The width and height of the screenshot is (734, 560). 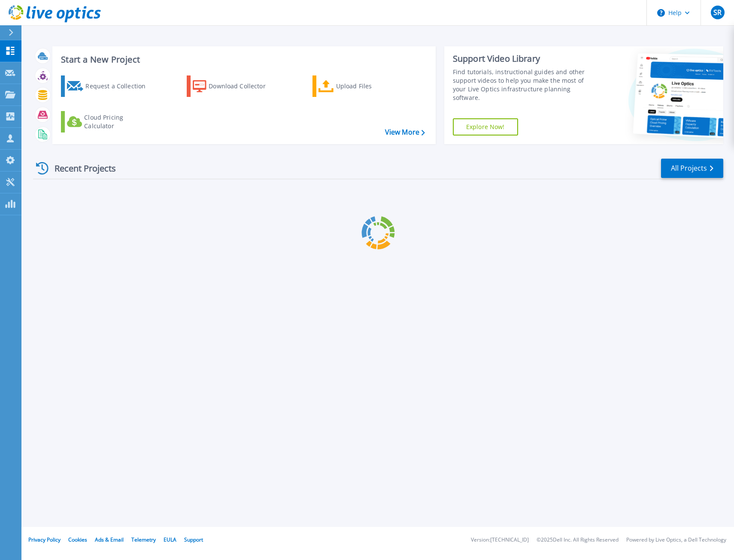 I want to click on a: EULA, so click(x=170, y=539).